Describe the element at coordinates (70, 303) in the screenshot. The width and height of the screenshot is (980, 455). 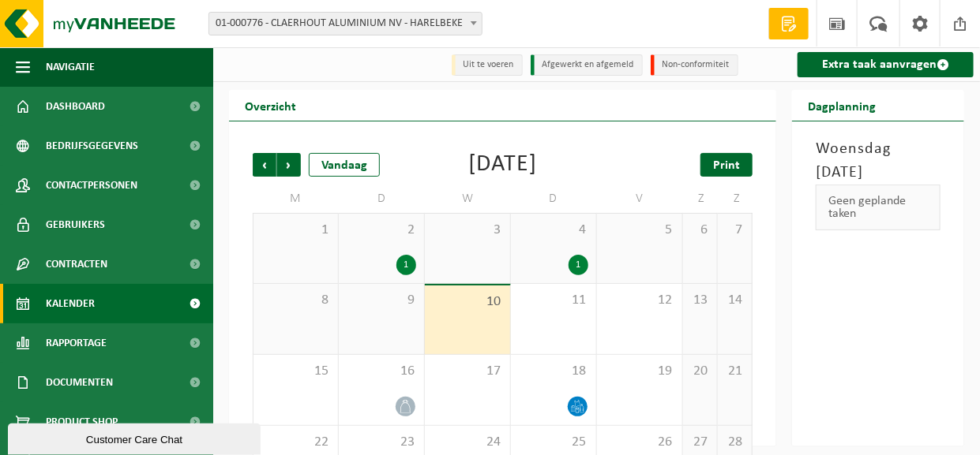
I see `span: Kalender` at that location.